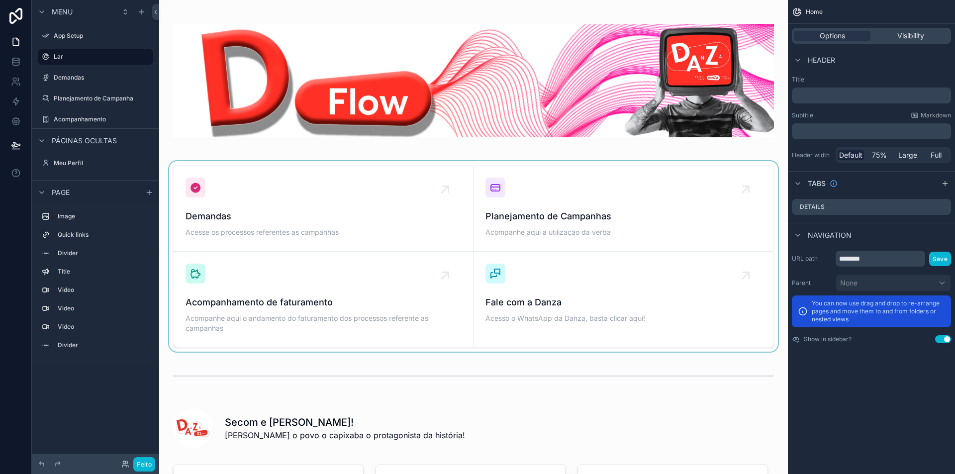  Describe the element at coordinates (817, 184) in the screenshot. I see `span: Tabs` at that location.